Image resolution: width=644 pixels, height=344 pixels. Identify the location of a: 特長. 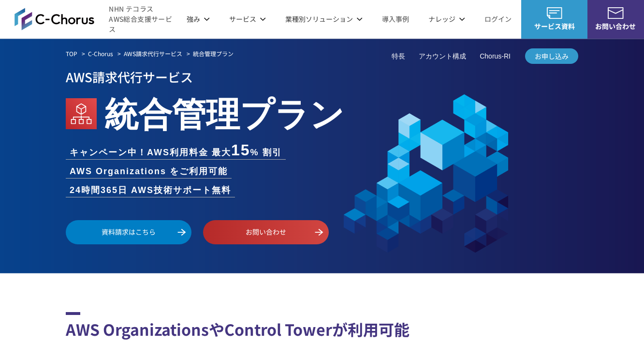
(398, 56).